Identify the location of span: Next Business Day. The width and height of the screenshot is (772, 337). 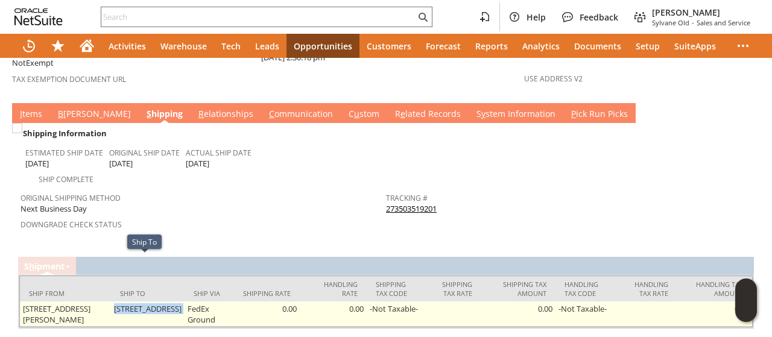
(54, 209).